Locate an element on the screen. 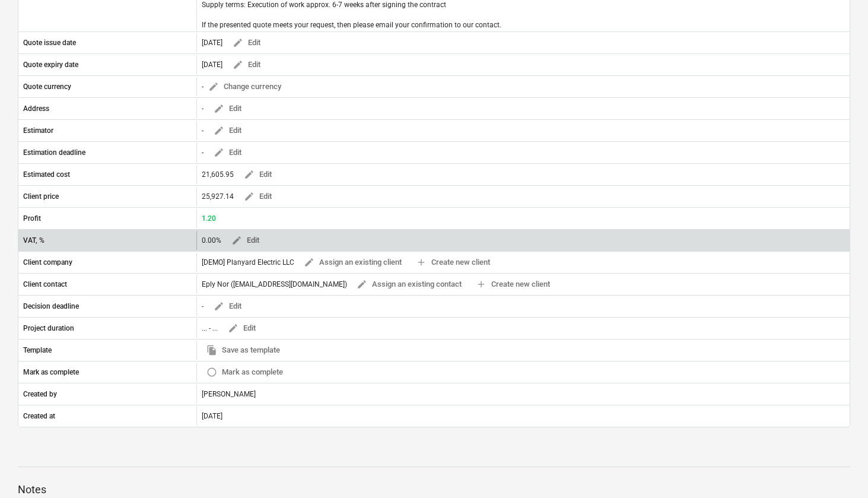 The width and height of the screenshot is (868, 498). button: Assign an existing contact is located at coordinates (409, 284).